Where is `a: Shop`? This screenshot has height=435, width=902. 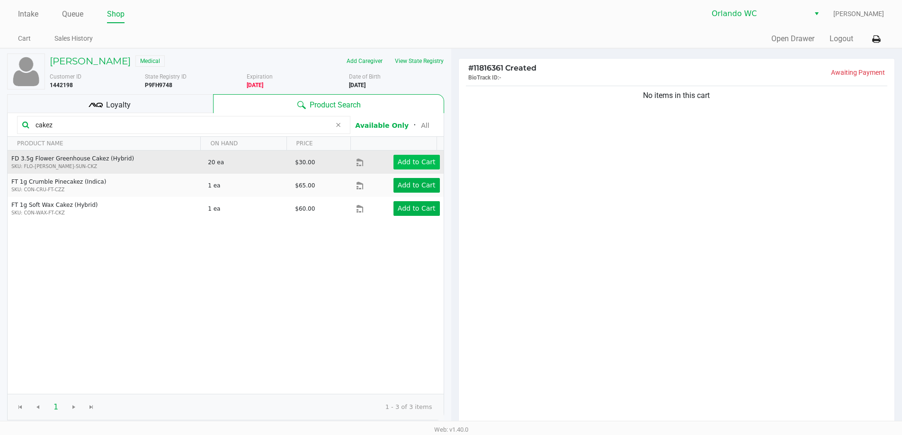
a: Shop is located at coordinates (115, 14).